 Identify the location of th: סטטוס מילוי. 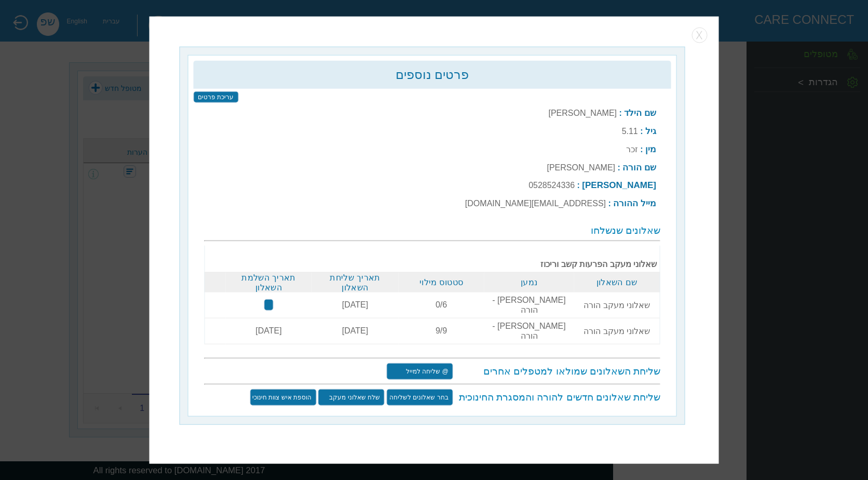
(442, 282).